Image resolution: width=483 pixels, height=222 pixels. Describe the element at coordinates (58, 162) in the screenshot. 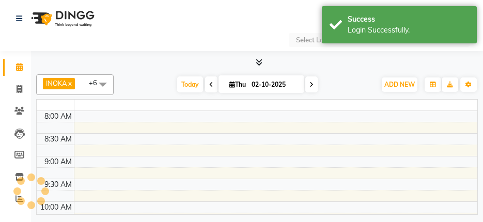

I see `div: 9:00 AM` at that location.